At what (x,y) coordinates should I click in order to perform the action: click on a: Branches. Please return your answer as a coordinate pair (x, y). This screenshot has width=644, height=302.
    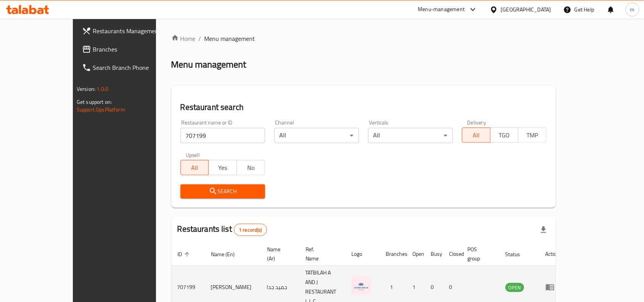
    Looking at the image, I should click on (128, 49).